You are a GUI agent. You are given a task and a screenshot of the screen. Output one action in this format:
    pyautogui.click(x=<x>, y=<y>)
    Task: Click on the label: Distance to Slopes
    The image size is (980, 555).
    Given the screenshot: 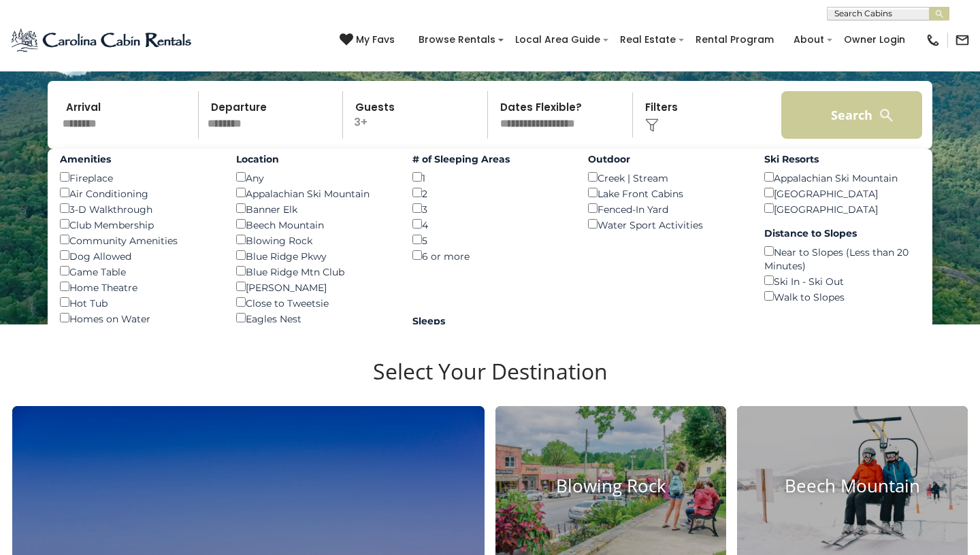 What is the action you would take?
    pyautogui.click(x=842, y=233)
    